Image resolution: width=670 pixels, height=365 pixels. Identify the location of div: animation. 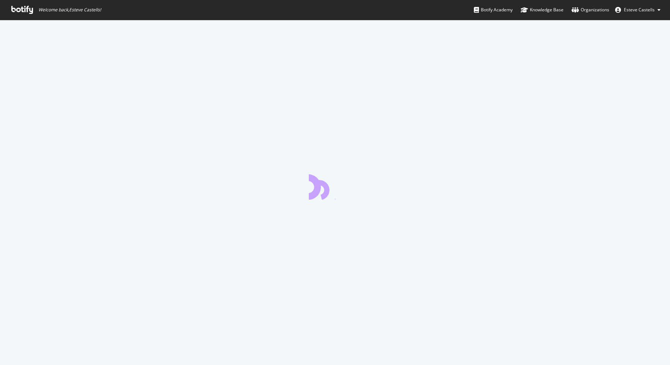
(335, 187).